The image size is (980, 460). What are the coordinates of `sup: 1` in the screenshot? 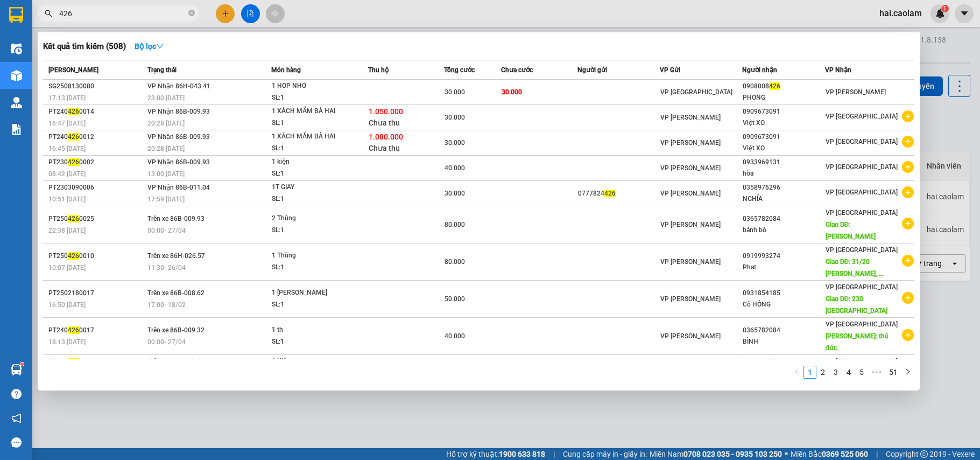 It's located at (22, 364).